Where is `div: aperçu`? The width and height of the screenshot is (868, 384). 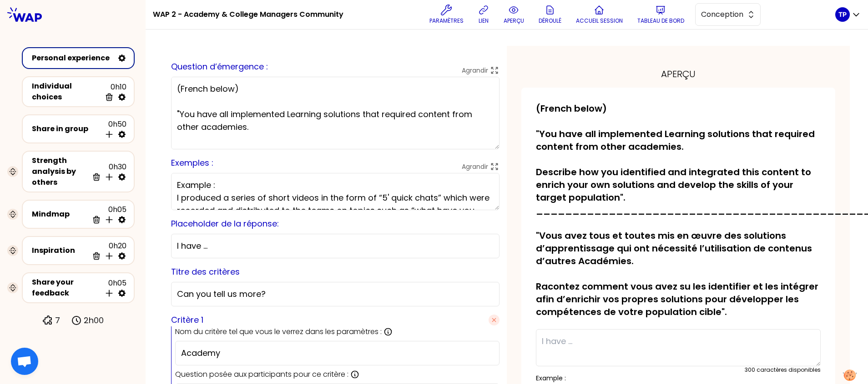
div: aperçu is located at coordinates (678, 74).